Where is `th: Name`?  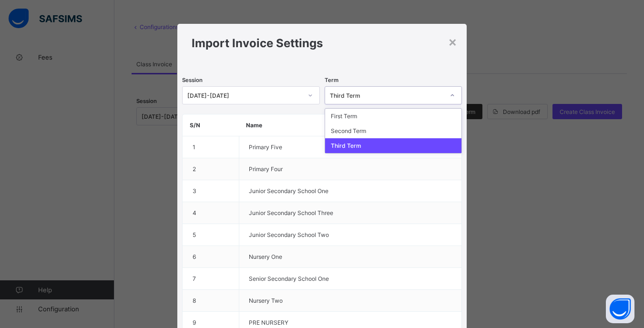 th: Name is located at coordinates (350, 125).